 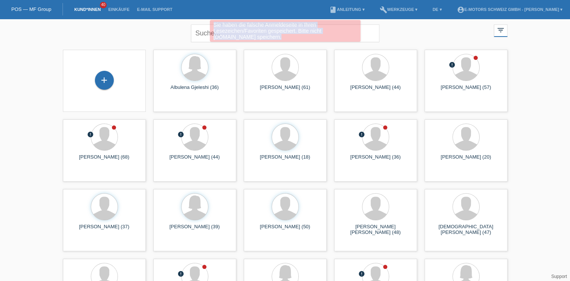 I want to click on a: Kund*innen, so click(x=87, y=9).